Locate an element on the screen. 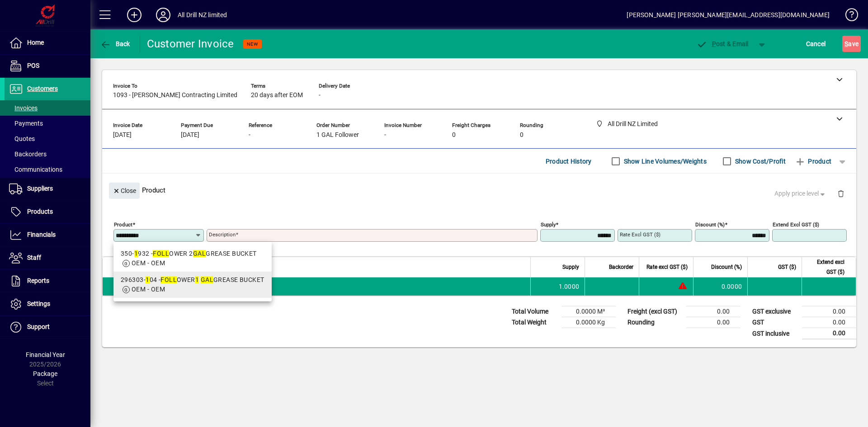 The height and width of the screenshot is (427, 868). span: Apply price level is located at coordinates (800, 194).